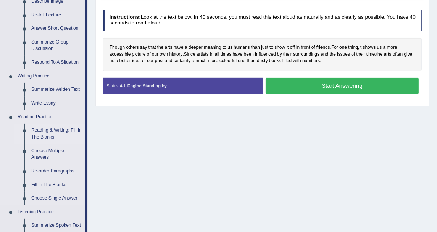 This screenshot has width=437, height=232. I want to click on button: Start Answering, so click(342, 86).